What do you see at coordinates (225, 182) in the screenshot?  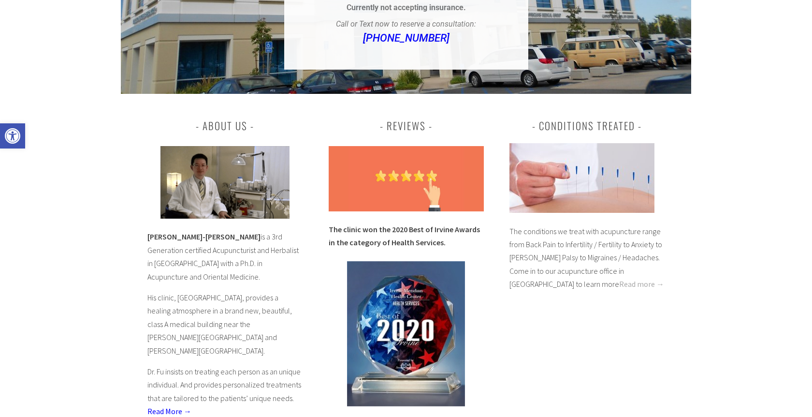 I see `img: best acupuncturist irvine` at bounding box center [225, 182].